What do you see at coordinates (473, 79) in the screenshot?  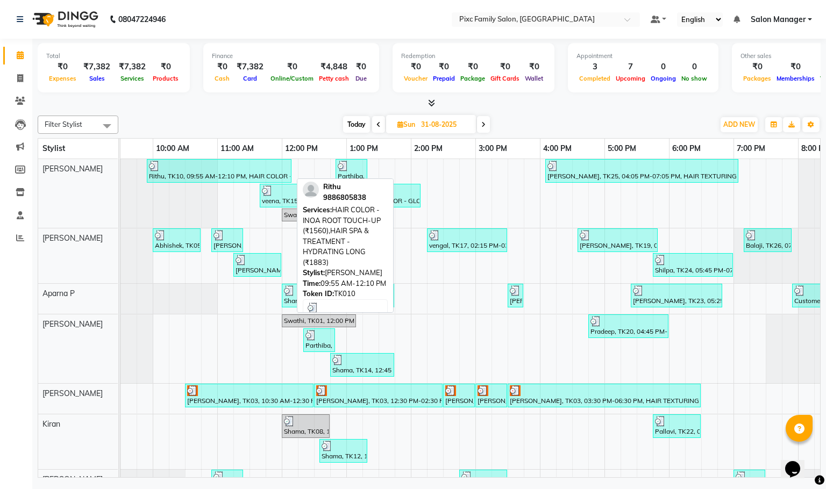 I see `span: Package` at bounding box center [473, 79].